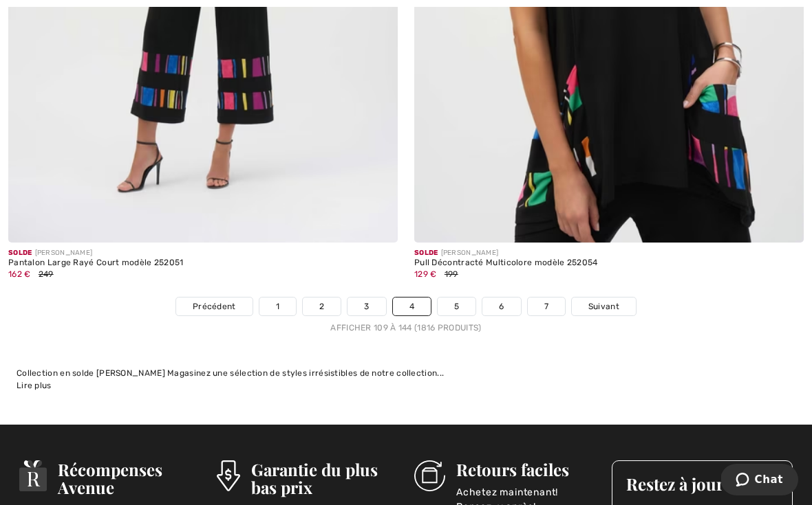 The height and width of the screenshot is (505, 812). What do you see at coordinates (603, 306) in the screenshot?
I see `span: Suivant` at bounding box center [603, 306].